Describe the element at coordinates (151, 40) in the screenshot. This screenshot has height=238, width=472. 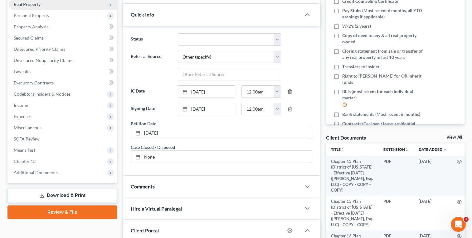
I see `label: Status` at that location.